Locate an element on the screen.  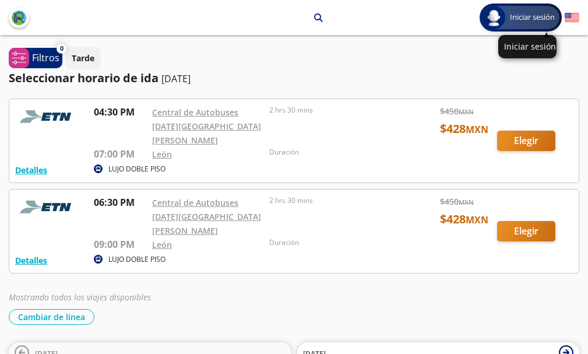
p: León is located at coordinates (295, 17).